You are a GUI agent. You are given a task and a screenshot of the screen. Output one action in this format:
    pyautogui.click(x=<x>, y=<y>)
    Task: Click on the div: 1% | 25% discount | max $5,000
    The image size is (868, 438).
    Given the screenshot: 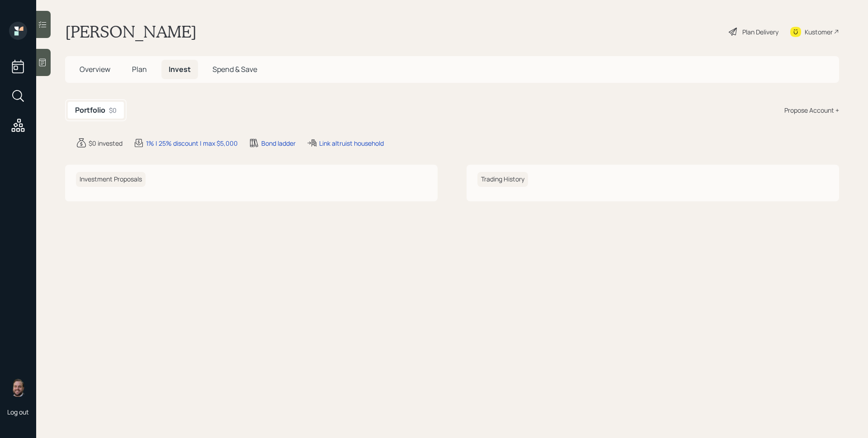 What is the action you would take?
    pyautogui.click(x=192, y=143)
    